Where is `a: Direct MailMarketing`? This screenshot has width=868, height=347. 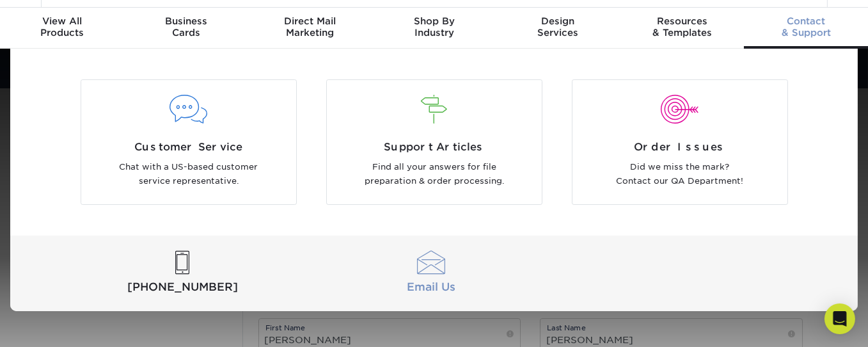 a: Direct MailMarketing is located at coordinates (310, 28).